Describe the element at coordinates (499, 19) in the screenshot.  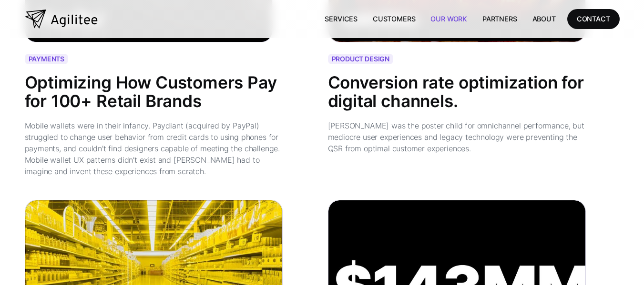
I see `a: Partners` at that location.